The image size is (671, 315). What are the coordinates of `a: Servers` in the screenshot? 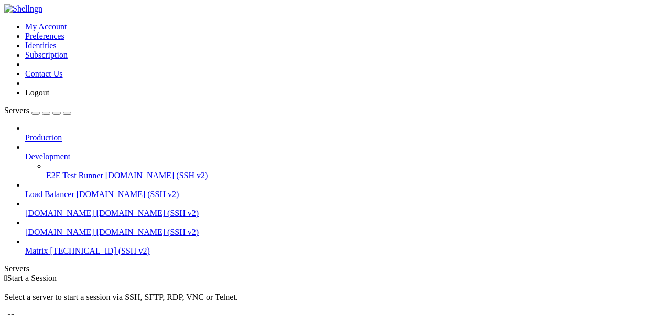 It's located at (38, 110).